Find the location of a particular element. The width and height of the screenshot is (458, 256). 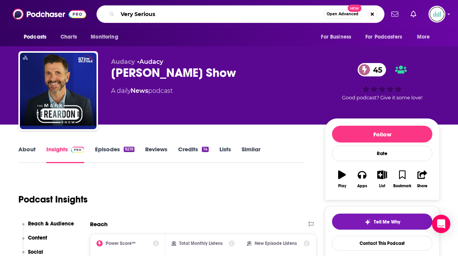

button: Content is located at coordinates (35, 242).